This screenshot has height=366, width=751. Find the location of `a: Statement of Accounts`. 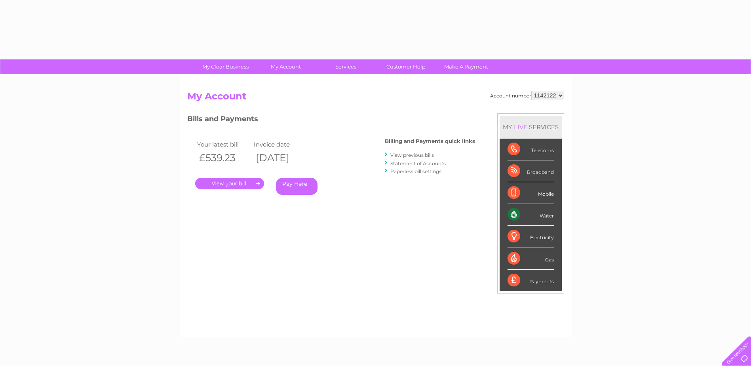

a: Statement of Accounts is located at coordinates (418, 163).